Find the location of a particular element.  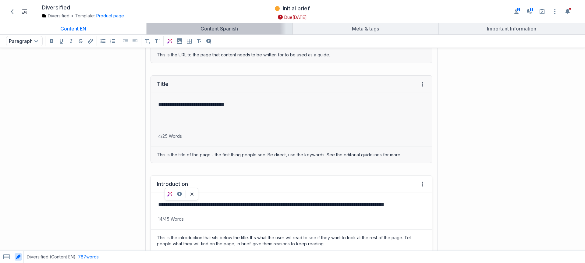

a: Setup guide is located at coordinates (542, 12).